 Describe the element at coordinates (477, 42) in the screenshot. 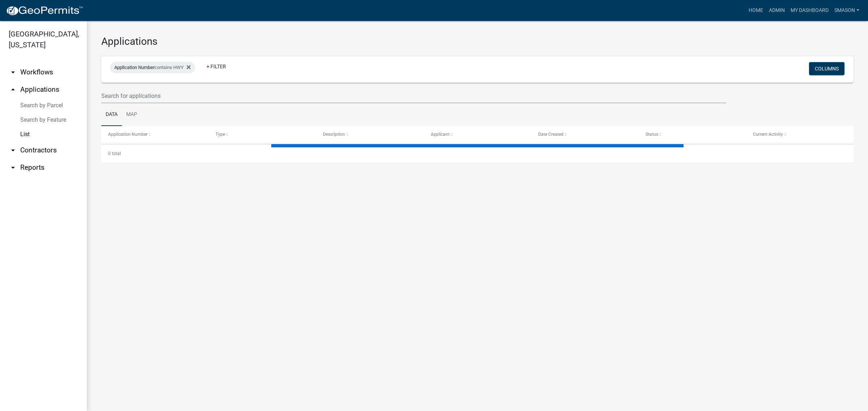

I see `h3: Applications` at that location.